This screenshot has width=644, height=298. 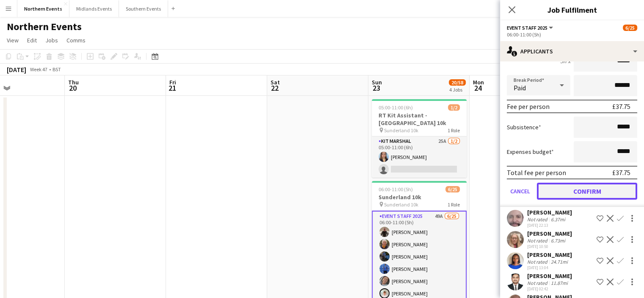 I want to click on div: 06:00-11:00 (5h), so click(x=571, y=34).